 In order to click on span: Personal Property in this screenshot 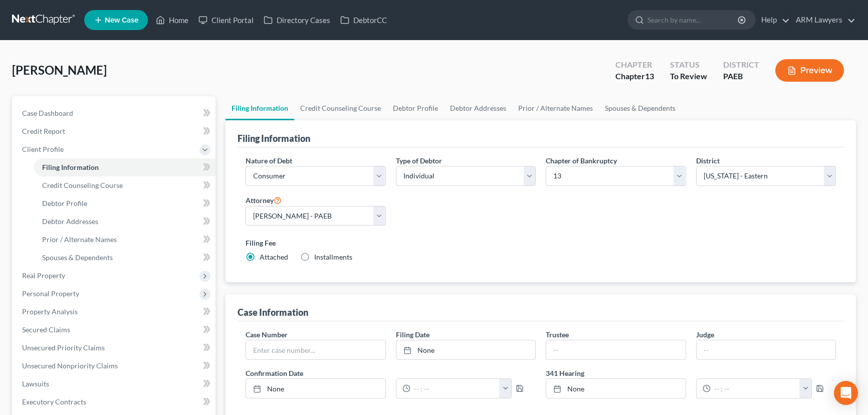, I will do `click(51, 293)`.